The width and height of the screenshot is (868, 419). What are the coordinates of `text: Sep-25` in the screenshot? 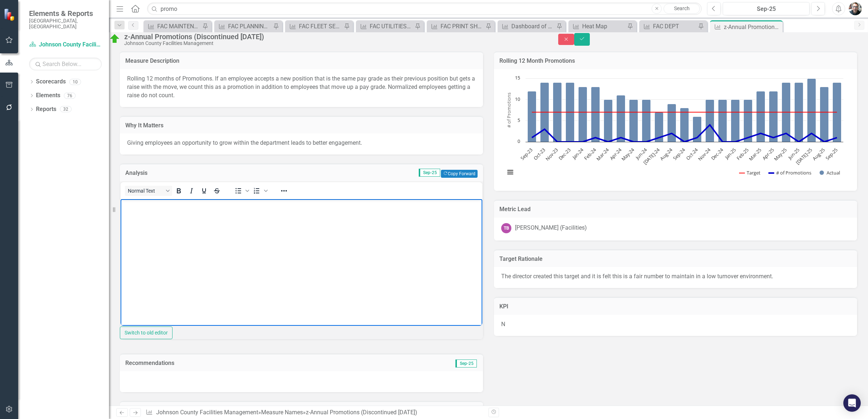 It's located at (831, 154).